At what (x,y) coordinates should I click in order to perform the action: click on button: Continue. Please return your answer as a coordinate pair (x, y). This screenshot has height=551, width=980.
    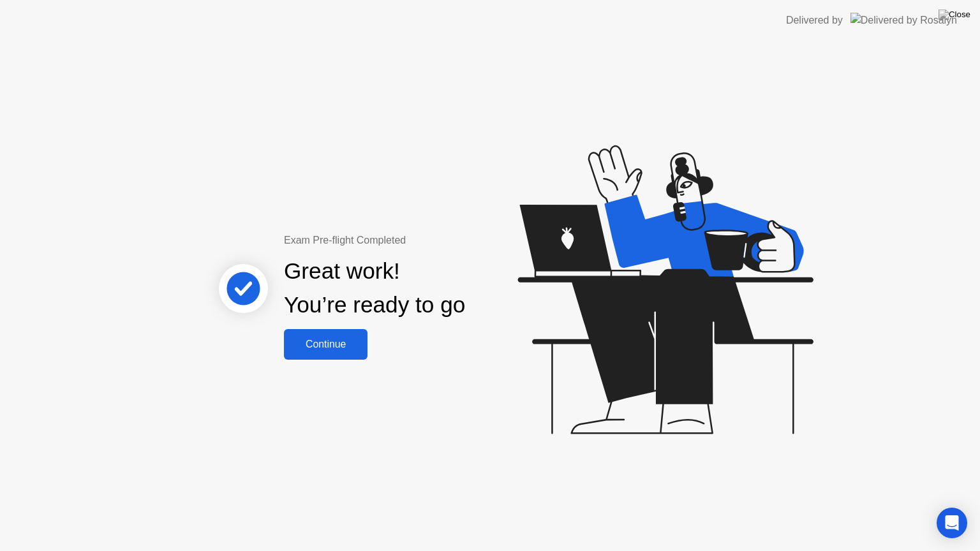
    Looking at the image, I should click on (325, 345).